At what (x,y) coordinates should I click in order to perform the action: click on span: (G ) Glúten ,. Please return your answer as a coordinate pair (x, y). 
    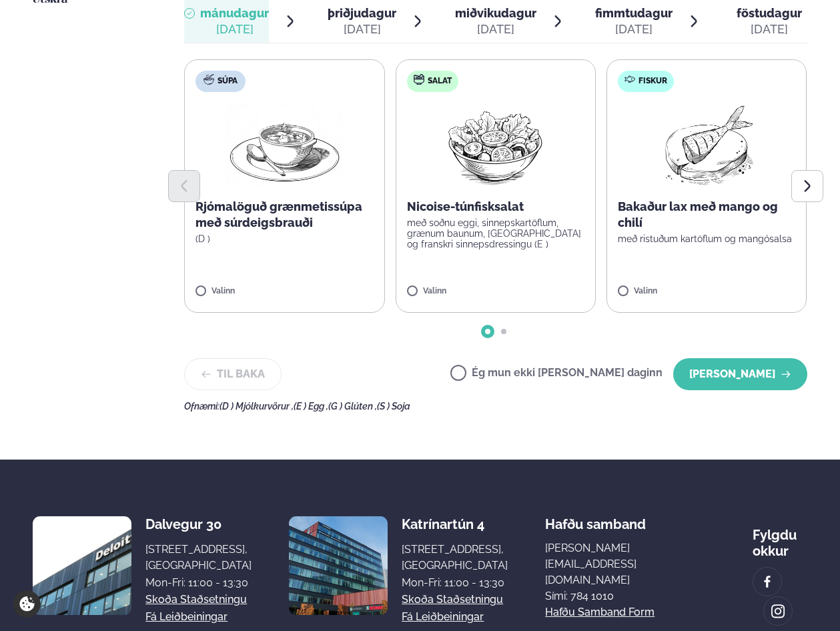
    Looking at the image, I should click on (353, 406).